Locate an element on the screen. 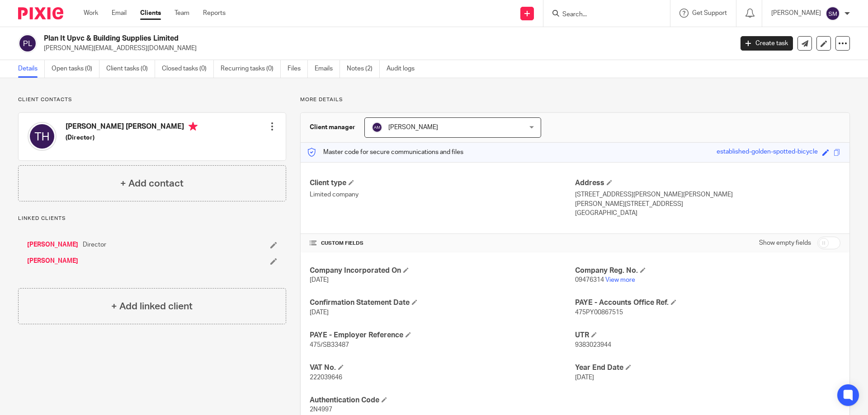 Image resolution: width=868 pixels, height=415 pixels. a: Email is located at coordinates (119, 13).